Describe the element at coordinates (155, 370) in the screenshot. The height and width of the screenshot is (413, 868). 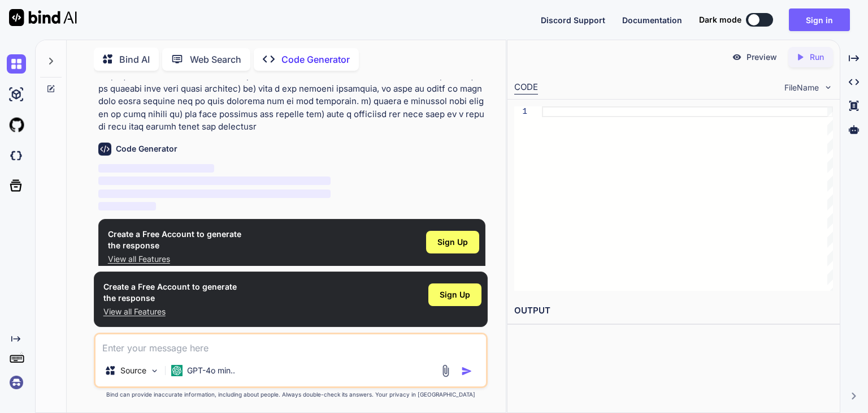
I see `img: Pick Models` at that location.